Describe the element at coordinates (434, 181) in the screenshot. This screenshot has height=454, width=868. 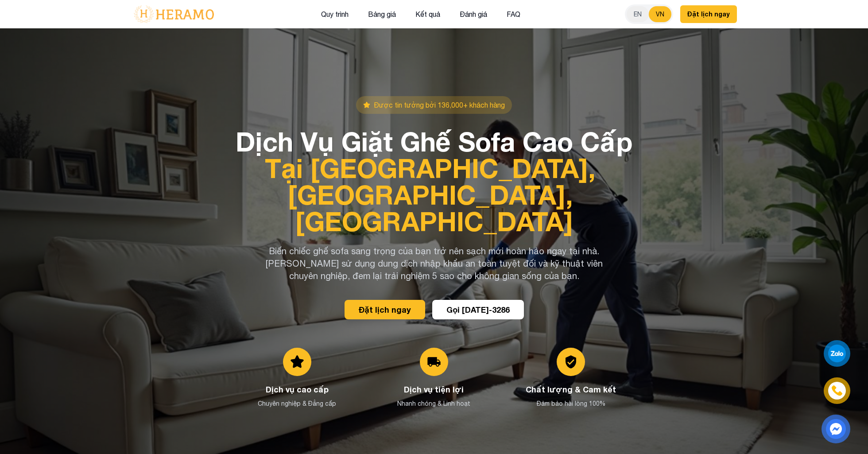
I see `h1: Dịch Vụ Giặt Ghế Sofa Cao Cấp` at that location.